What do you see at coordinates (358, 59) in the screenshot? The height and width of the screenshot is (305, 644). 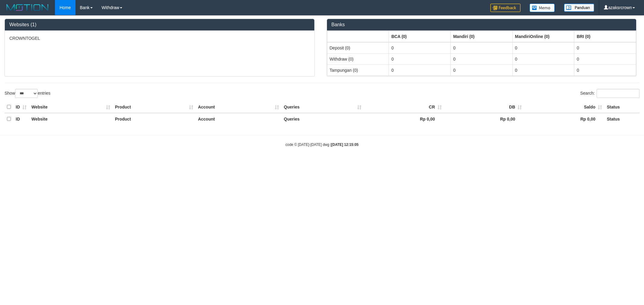 I see `td: Withdraw (0)` at bounding box center [358, 59].